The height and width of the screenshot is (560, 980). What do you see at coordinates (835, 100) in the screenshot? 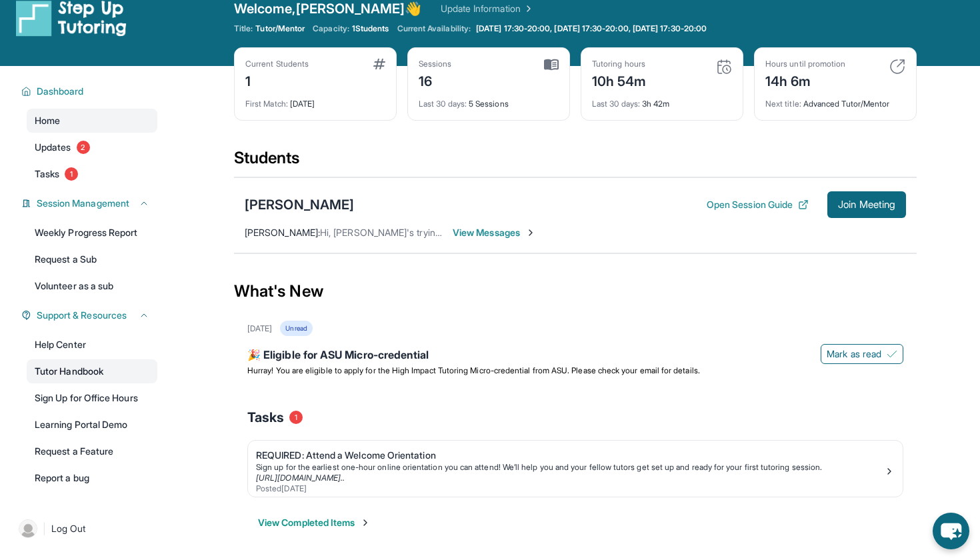
I see `div: Advanced Tutor/Mentor` at bounding box center [835, 100].